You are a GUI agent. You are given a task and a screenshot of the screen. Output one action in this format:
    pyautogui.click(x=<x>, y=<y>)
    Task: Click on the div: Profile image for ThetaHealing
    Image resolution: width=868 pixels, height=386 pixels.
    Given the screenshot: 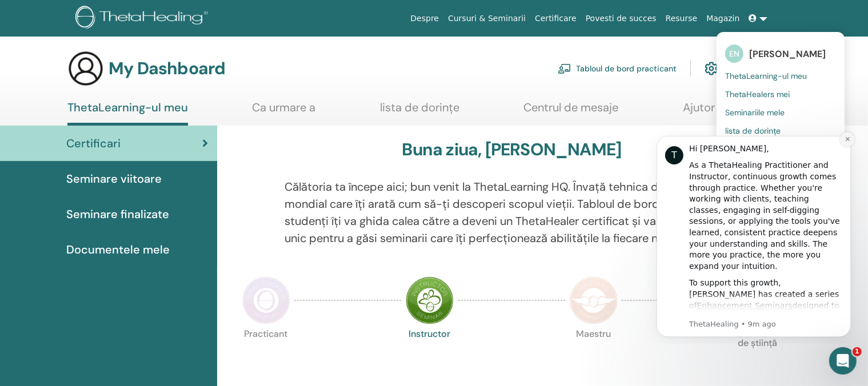 What is the action you would take?
    pyautogui.click(x=35, y=30)
    